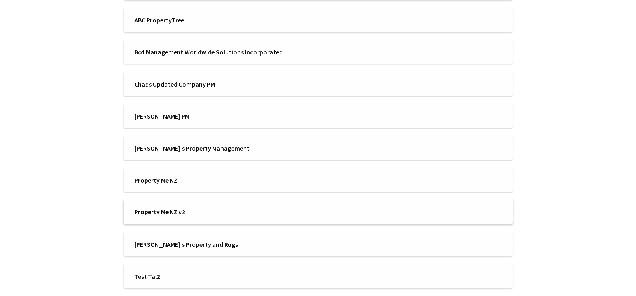  Describe the element at coordinates (318, 212) in the screenshot. I see `a: Property Me NZ v2` at that location.